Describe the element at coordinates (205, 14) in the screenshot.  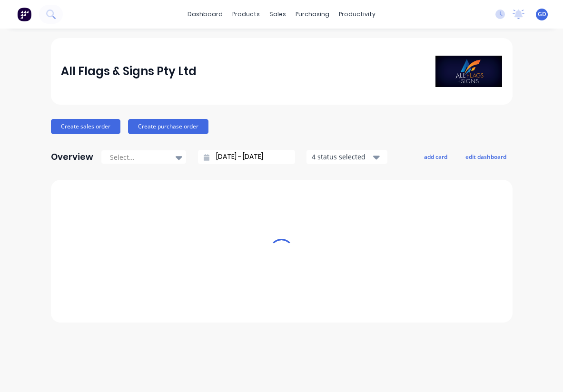
I see `a: dashboard` at that location.